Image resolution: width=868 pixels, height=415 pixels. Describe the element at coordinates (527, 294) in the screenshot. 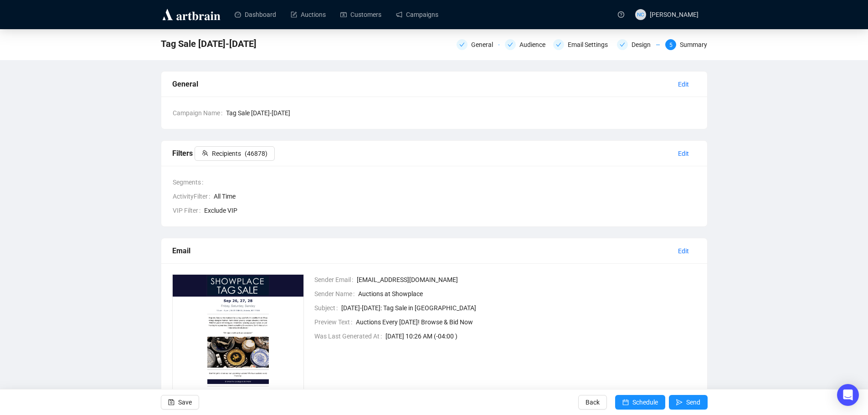

I see `span: Auctions at Showplace` at that location.